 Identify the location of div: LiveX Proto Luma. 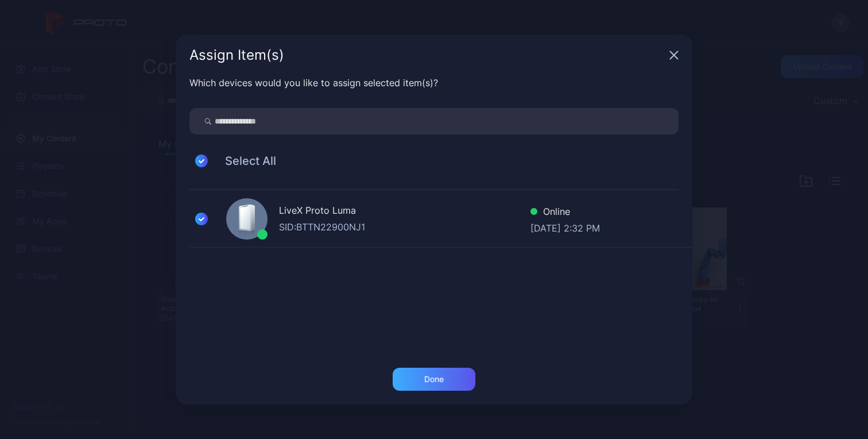
(405, 212).